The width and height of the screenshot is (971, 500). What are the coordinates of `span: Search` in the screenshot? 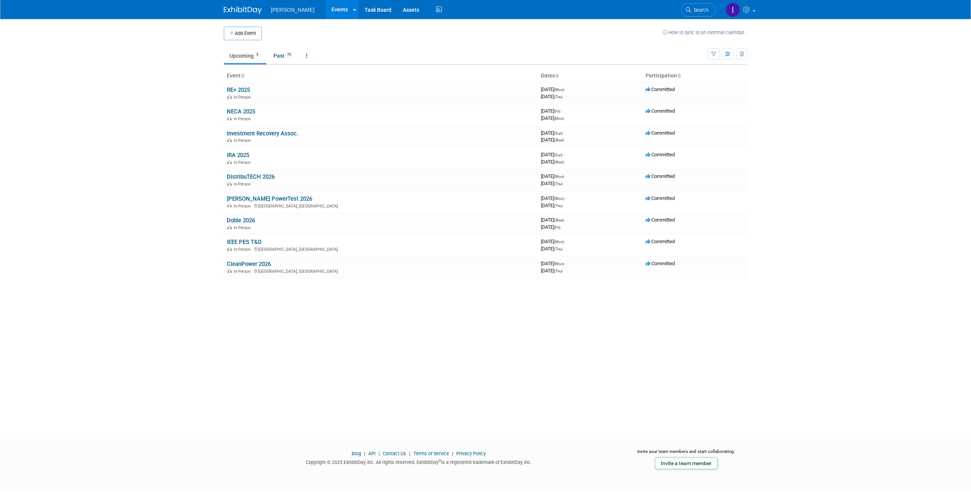 It's located at (700, 10).